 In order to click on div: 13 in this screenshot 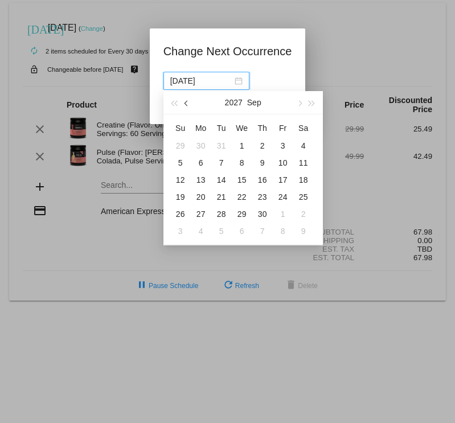, I will do `click(201, 180)`.